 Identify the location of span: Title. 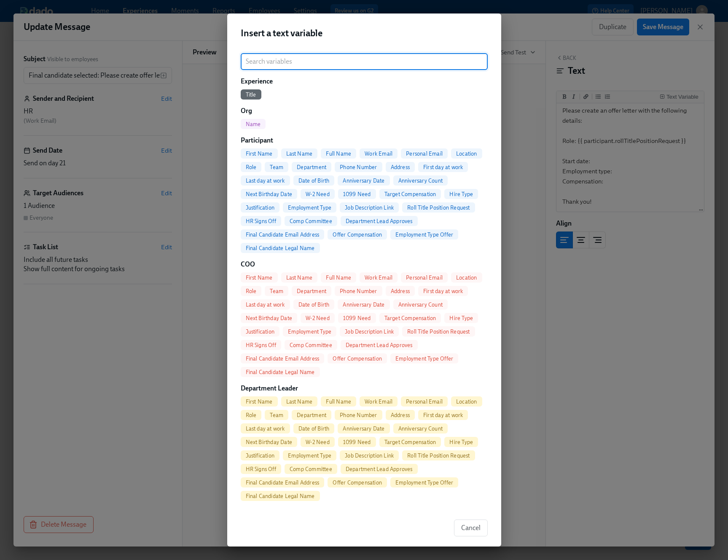
(251, 94).